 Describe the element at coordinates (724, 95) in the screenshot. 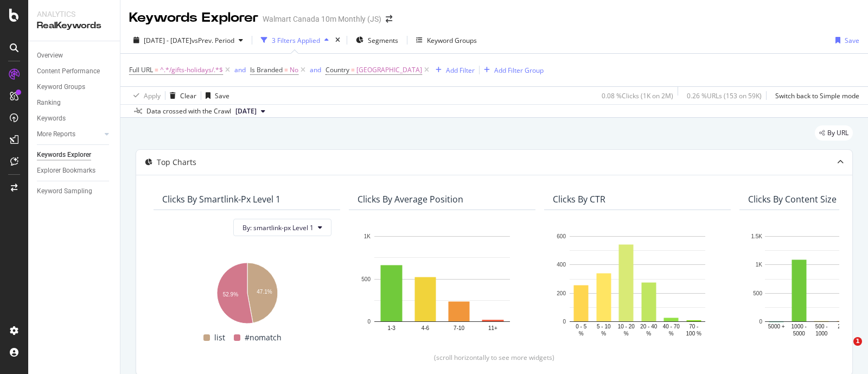

I see `div: 0.26 % URLs ( 153 on 59K )` at that location.